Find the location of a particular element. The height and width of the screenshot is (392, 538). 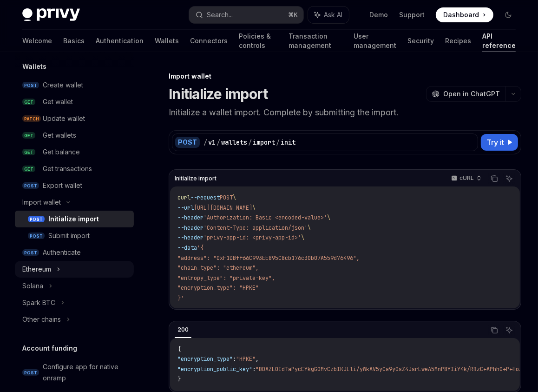

span: "chain_type": "ethereum", is located at coordinates (218, 268).